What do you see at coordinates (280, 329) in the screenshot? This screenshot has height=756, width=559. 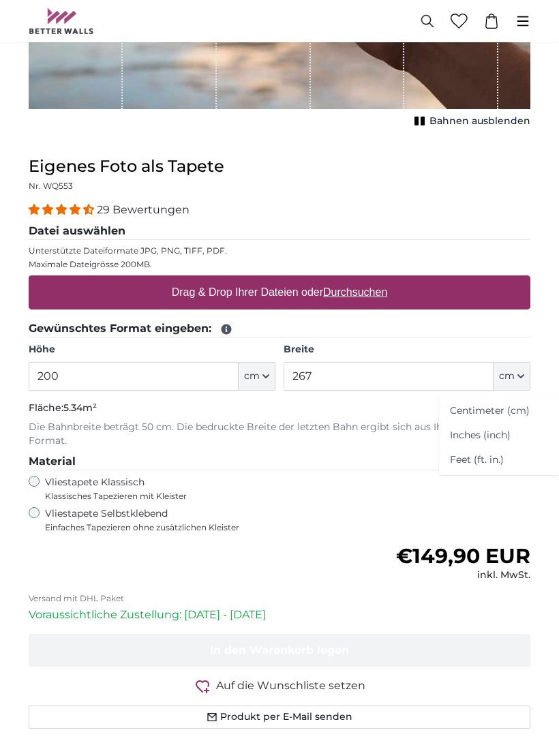 I see `legend: Gewünschtes Format eingeben:` at bounding box center [280, 329].